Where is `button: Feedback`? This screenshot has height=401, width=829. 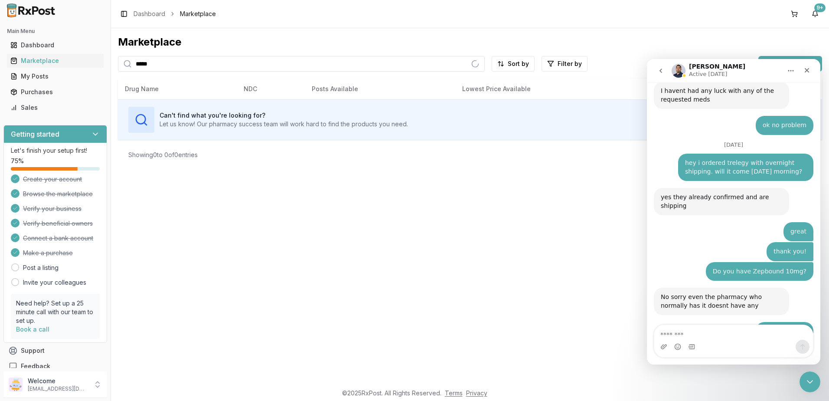
button: Feedback is located at coordinates (55, 366).